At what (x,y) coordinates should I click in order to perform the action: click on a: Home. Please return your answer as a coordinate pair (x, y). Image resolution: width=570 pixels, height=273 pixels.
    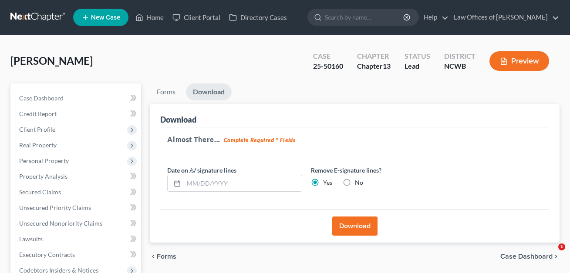
    Looking at the image, I should click on (149, 17).